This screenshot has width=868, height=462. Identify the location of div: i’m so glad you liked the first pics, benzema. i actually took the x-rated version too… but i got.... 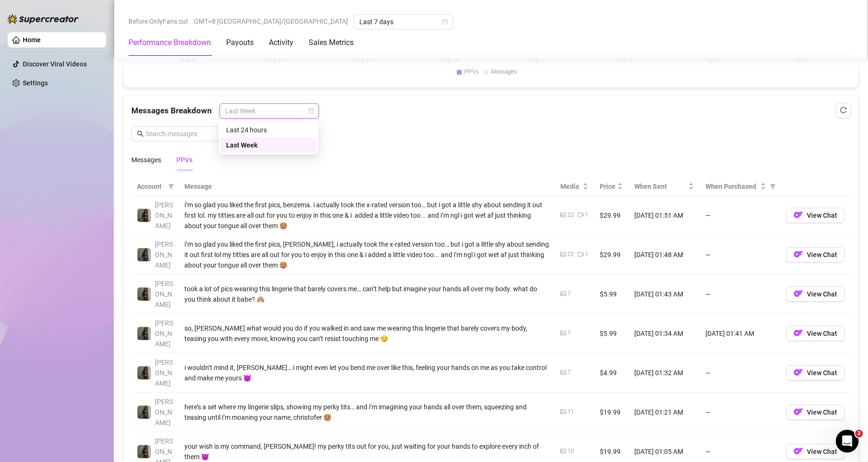
(366, 215).